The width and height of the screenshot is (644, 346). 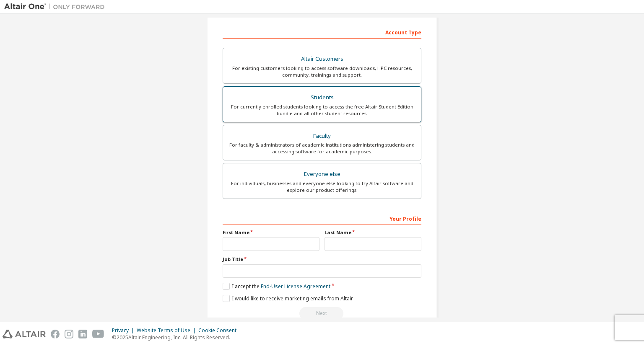 I want to click on label: First Name, so click(x=271, y=232).